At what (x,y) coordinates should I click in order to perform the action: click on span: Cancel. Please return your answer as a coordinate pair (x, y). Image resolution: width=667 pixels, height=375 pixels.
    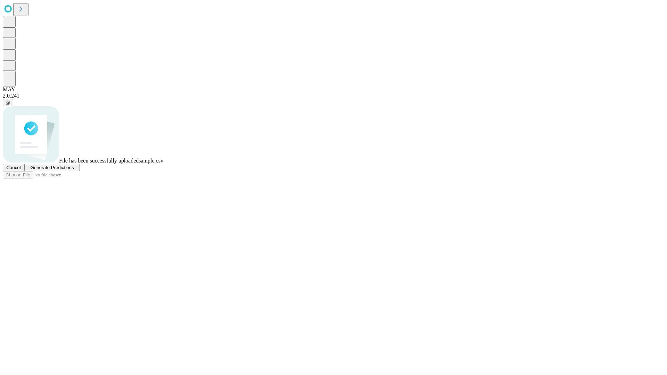
    Looking at the image, I should click on (14, 167).